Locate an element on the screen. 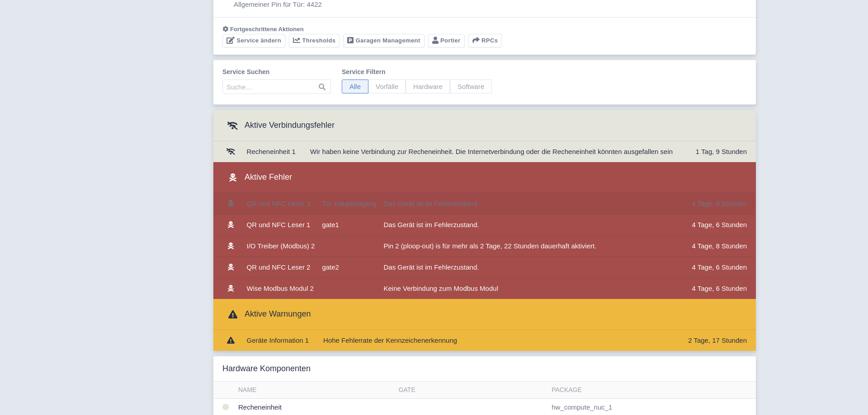 The height and width of the screenshot is (415, 868). span: Software is located at coordinates (470, 86).